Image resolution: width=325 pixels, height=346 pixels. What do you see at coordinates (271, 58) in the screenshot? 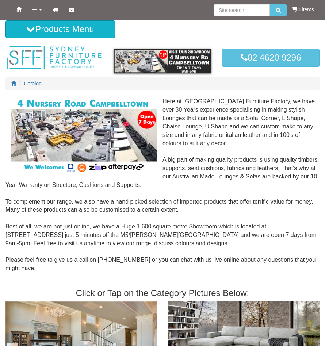
I see `a: 02 4620 9296` at bounding box center [271, 58].